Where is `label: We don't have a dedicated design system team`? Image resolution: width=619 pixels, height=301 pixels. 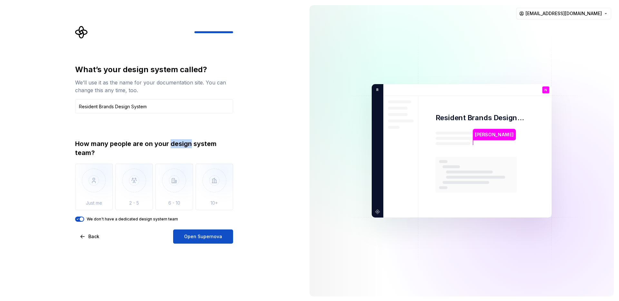 label: We don't have a dedicated design system team is located at coordinates (132, 219).